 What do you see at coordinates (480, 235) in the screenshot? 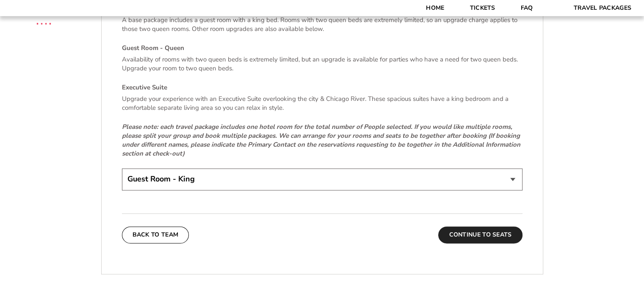
I see `button: Continue To Seats` at bounding box center [480, 235].